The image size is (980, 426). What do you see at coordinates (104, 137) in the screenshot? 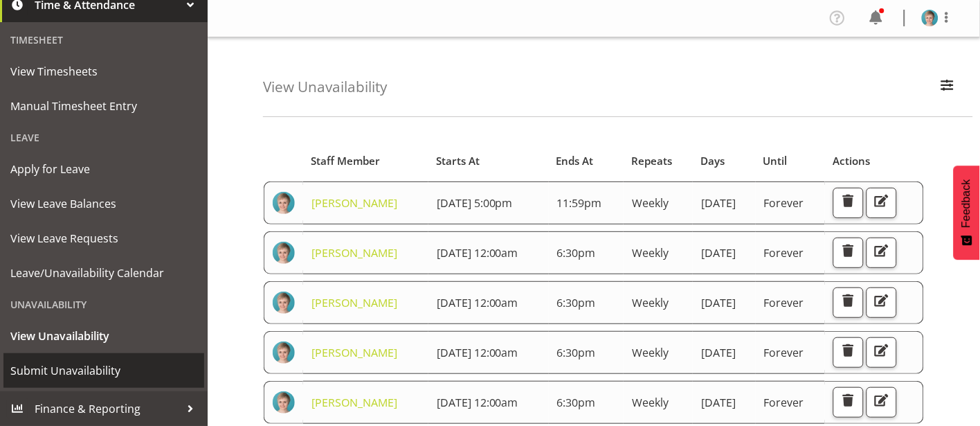
I see `div: Leave` at bounding box center [104, 137].